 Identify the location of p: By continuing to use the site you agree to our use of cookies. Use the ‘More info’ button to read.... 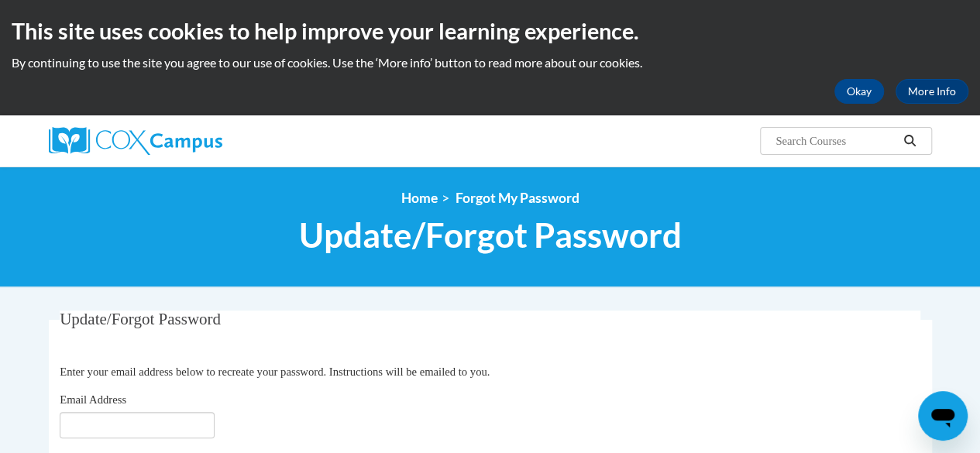
(489, 62).